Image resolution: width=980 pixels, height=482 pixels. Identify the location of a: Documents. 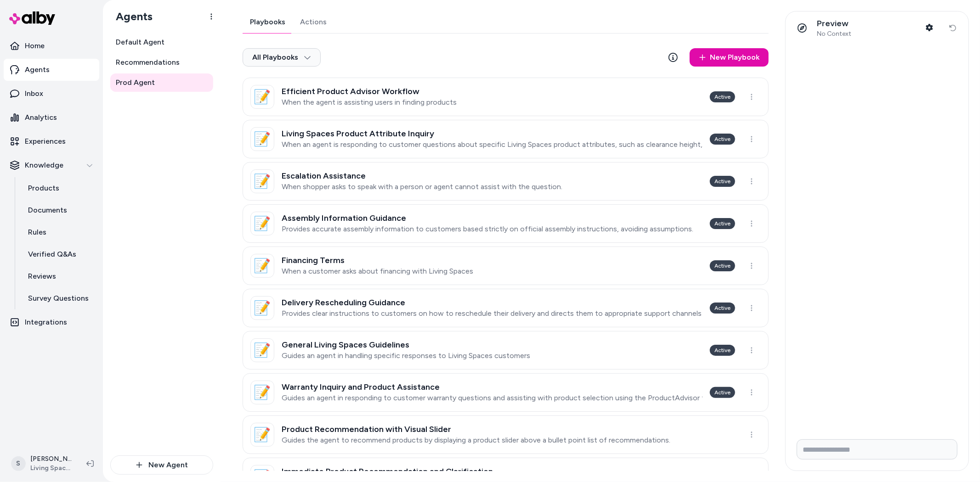
(59, 210).